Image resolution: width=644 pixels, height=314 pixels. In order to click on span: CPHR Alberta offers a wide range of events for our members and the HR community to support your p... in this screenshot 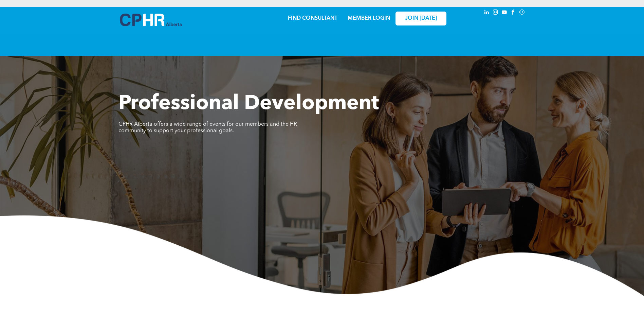, I will do `click(208, 128)`.